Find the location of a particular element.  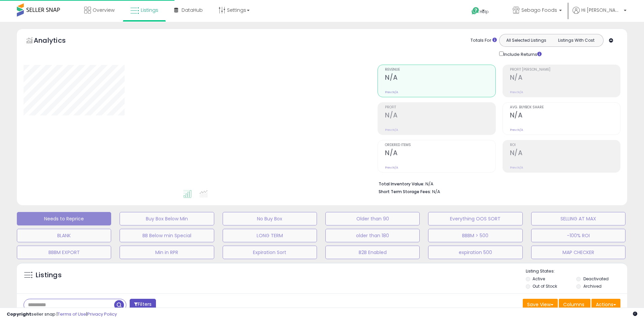

button: BLANK is located at coordinates (64, 236).